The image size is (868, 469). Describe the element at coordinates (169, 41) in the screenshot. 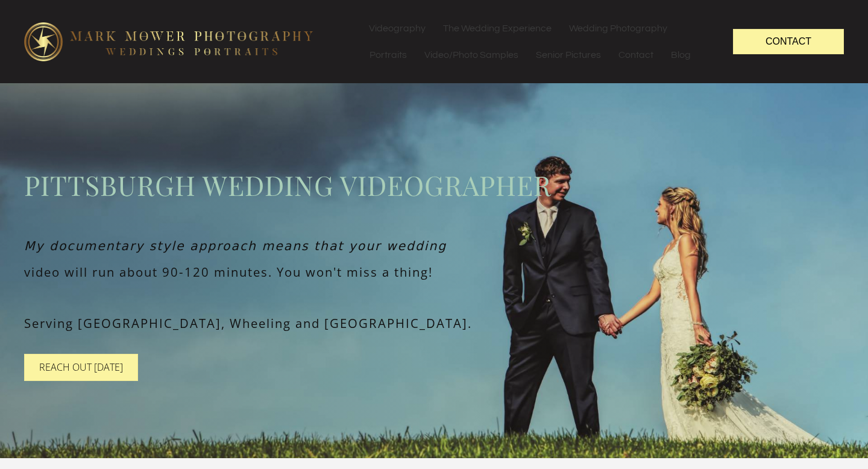

I see `img: logo-edit1` at that location.